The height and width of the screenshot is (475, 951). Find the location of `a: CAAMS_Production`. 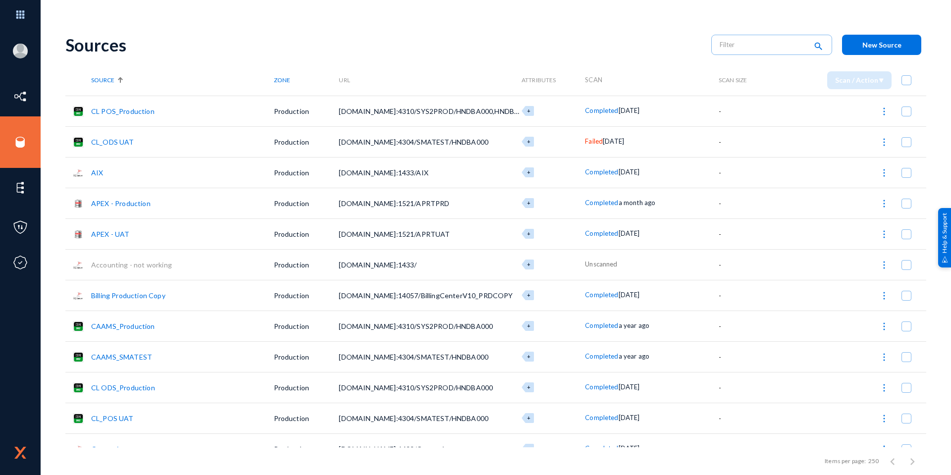

a: CAAMS_Production is located at coordinates (123, 326).